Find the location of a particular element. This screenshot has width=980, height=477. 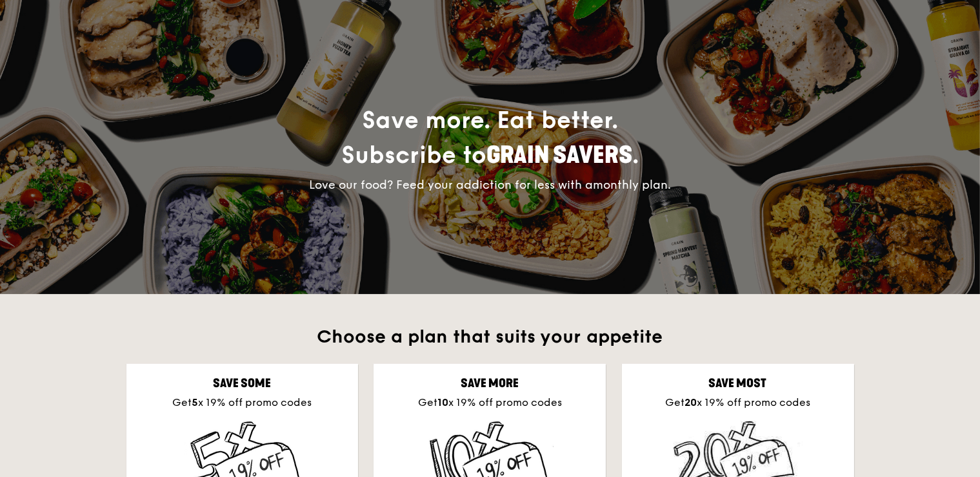

span: Grain Savers is located at coordinates (560, 155).